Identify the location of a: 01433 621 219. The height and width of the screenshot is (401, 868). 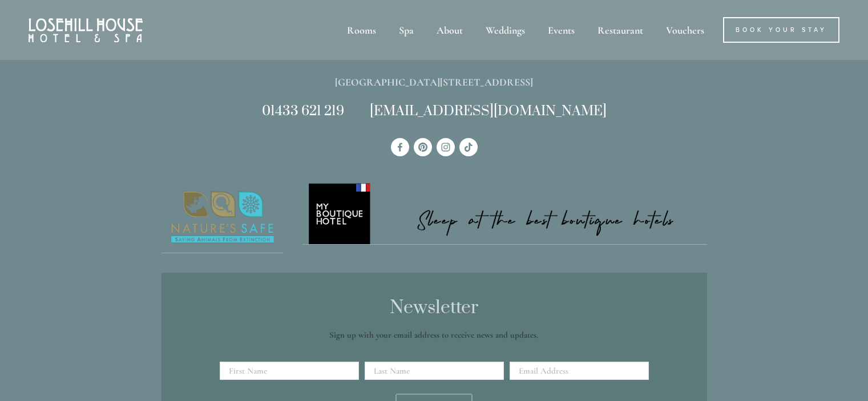
(303, 111).